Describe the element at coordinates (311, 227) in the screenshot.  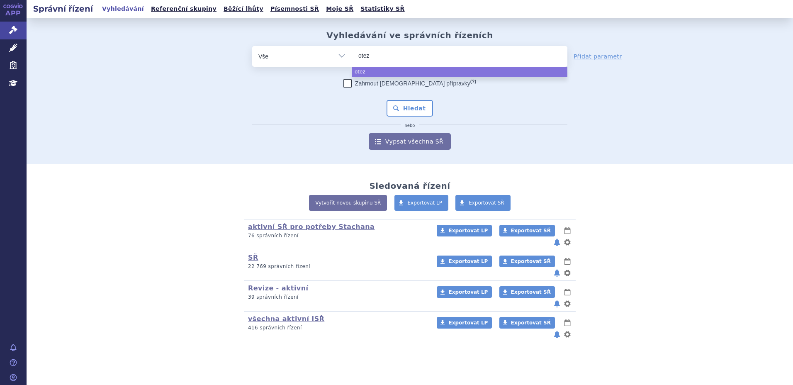
I see `a: aktivní SŘ pro potřeby Stachana` at that location.